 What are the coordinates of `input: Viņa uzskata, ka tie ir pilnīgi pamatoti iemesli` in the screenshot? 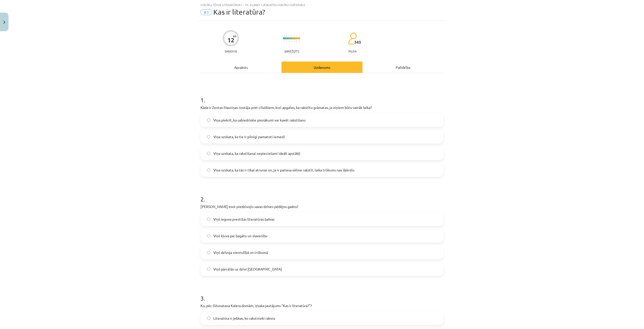 It's located at (208, 137).